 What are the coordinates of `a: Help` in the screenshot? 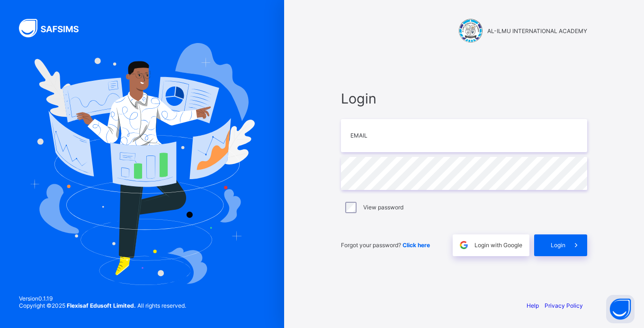 It's located at (532, 306).